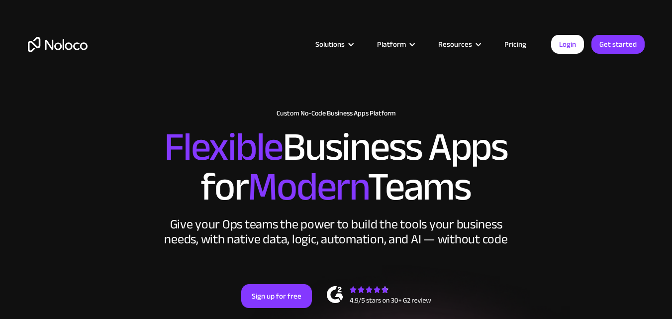 This screenshot has height=319, width=672. I want to click on a: Pricing, so click(515, 44).